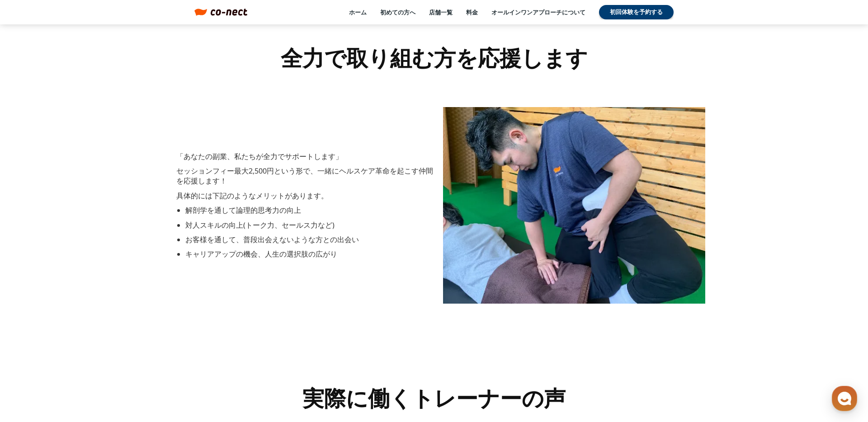 The width and height of the screenshot is (868, 422). Describe the element at coordinates (434, 58) in the screenshot. I see `h2: 全力で取り組む方を応援します` at that location.